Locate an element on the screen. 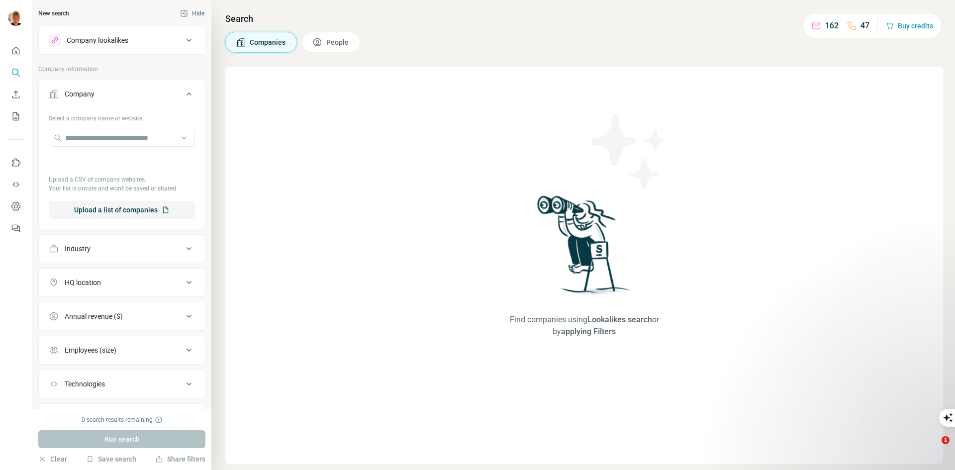 The image size is (955, 470). p: 47 is located at coordinates (865, 26).